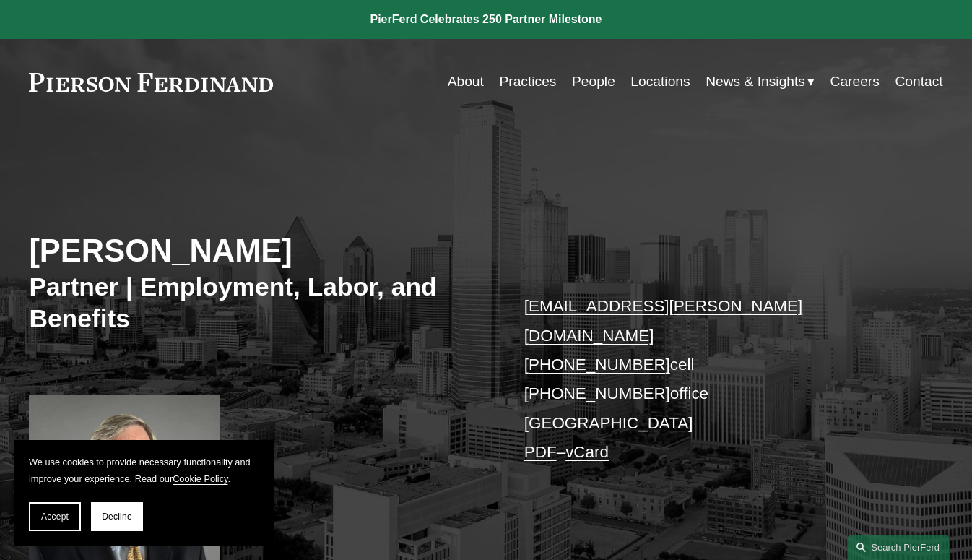 The image size is (972, 560). Describe the element at coordinates (144, 493) in the screenshot. I see `section: Cookie banner` at that location.